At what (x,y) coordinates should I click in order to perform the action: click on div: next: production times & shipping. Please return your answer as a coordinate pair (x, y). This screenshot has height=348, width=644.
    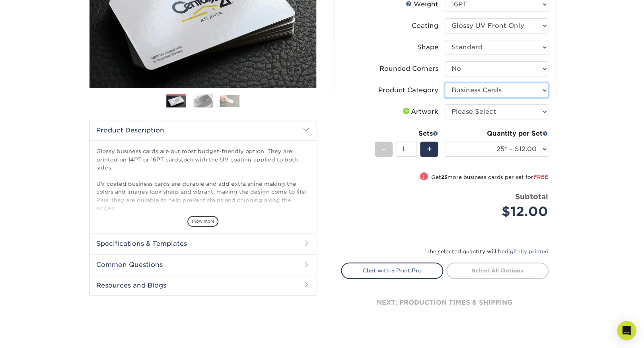
    Looking at the image, I should click on (445, 303).